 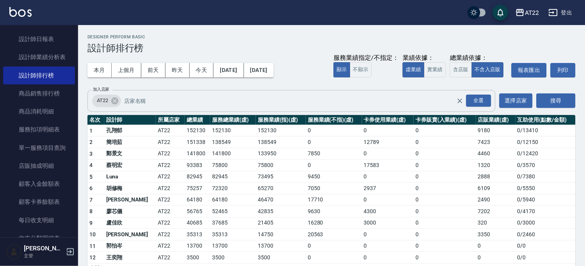 What do you see at coordinates (561, 13) in the screenshot?
I see `button: 登出` at bounding box center [561, 13].